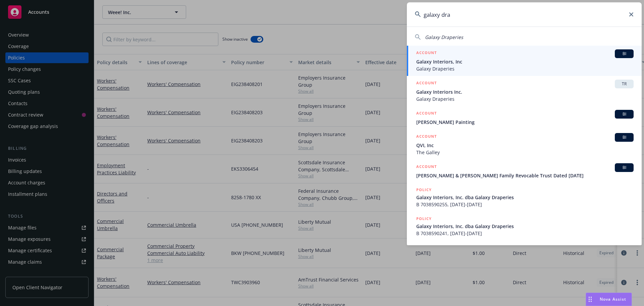  Describe the element at coordinates (524, 14) in the screenshot. I see `input: Search...` at that location.